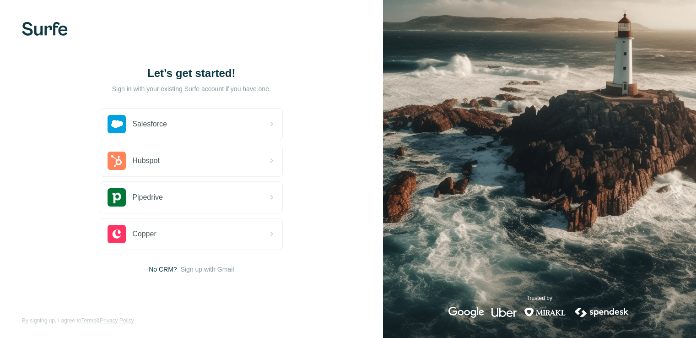 The height and width of the screenshot is (338, 696). Describe the element at coordinates (191, 73) in the screenshot. I see `h1: Let’s get started!` at that location.